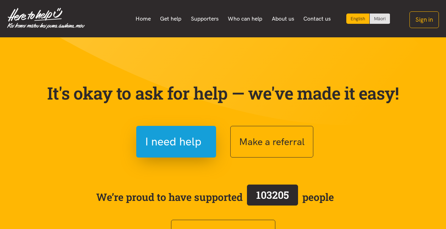 The height and width of the screenshot is (229, 446). I want to click on button: Make a referral, so click(272, 141).